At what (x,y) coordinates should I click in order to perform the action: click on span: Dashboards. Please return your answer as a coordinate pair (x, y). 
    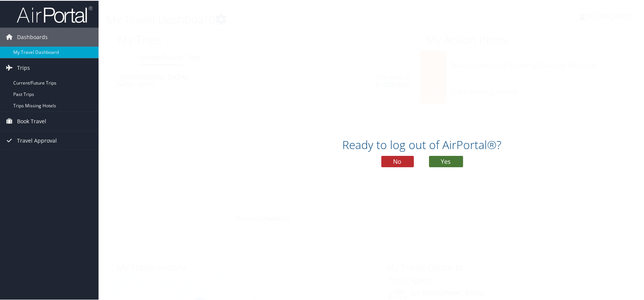
    Looking at the image, I should click on (33, 37).